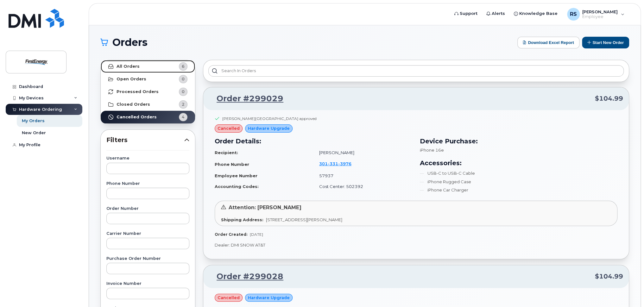  Describe the element at coordinates (128, 66) in the screenshot. I see `strong: All Orders` at that location.